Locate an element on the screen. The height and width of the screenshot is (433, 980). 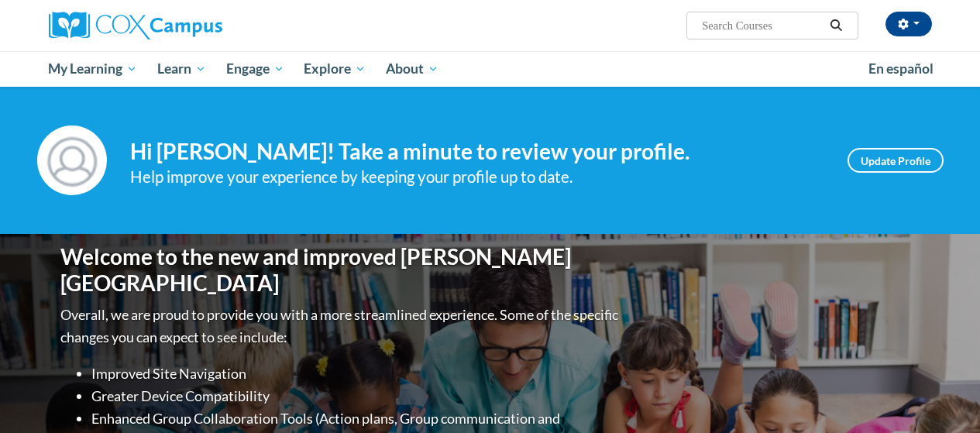
a: Engage is located at coordinates (254, 69).